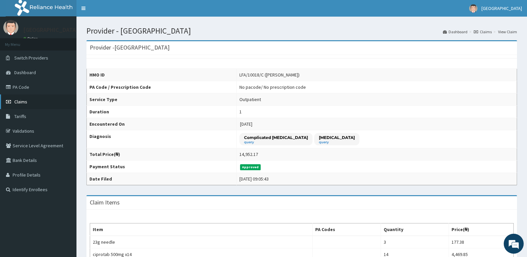  Describe the element at coordinates (240, 112) in the screenshot. I see `div: 1` at that location.